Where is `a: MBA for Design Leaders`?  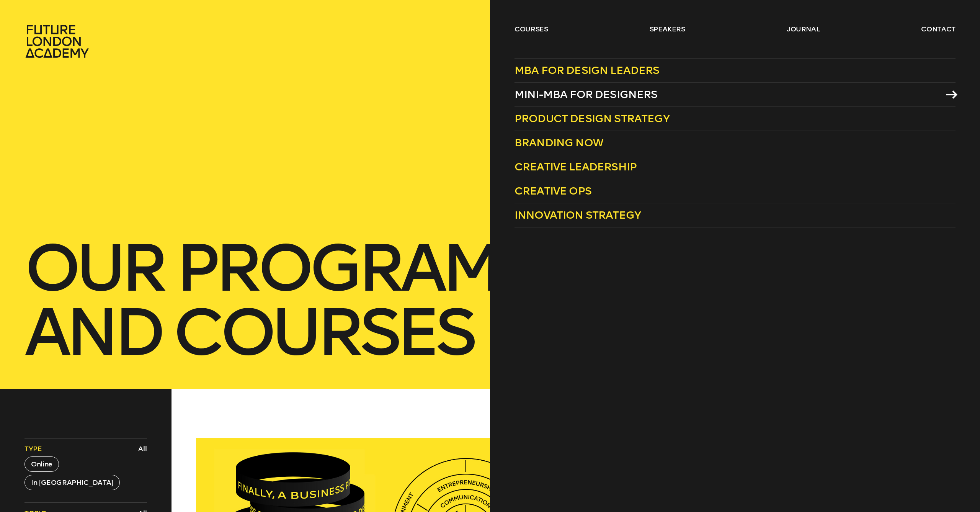 a: MBA for Design Leaders is located at coordinates (735, 70).